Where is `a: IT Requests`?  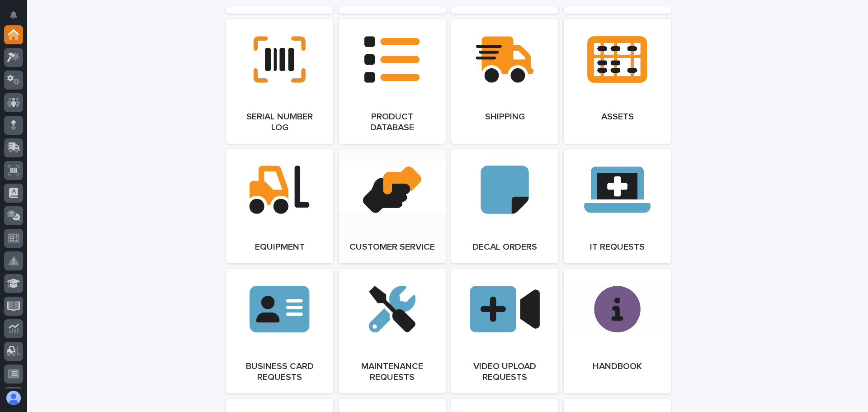 a: IT Requests is located at coordinates (617, 206).